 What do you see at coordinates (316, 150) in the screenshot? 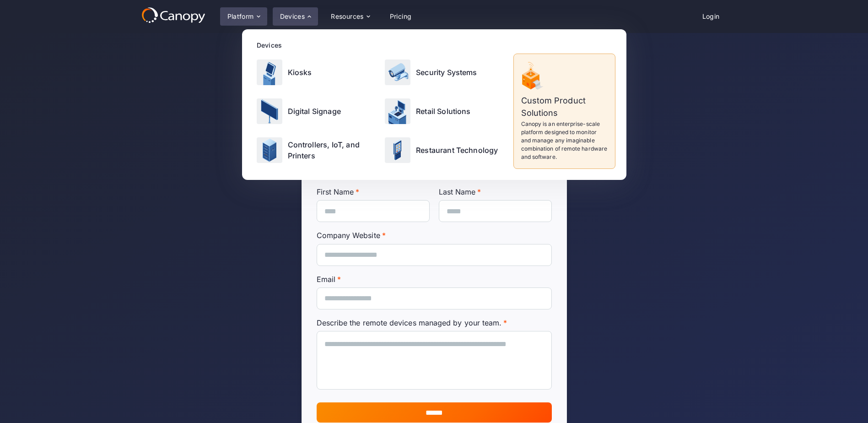
I see `a: Controllers, IoT, and Printers` at bounding box center [316, 150].